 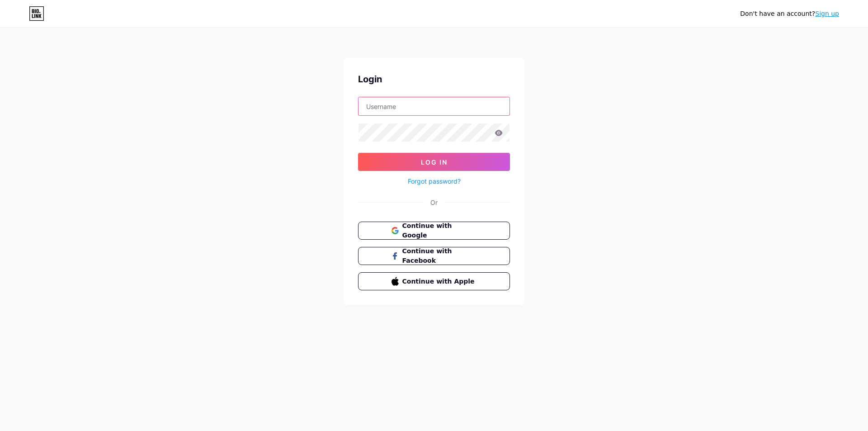 What do you see at coordinates (434, 79) in the screenshot?
I see `div: Login` at bounding box center [434, 79].